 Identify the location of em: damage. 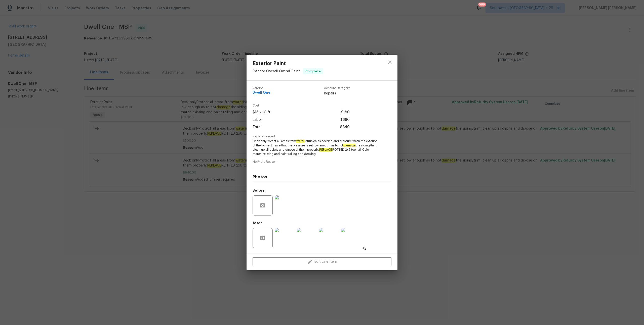
(349, 146).